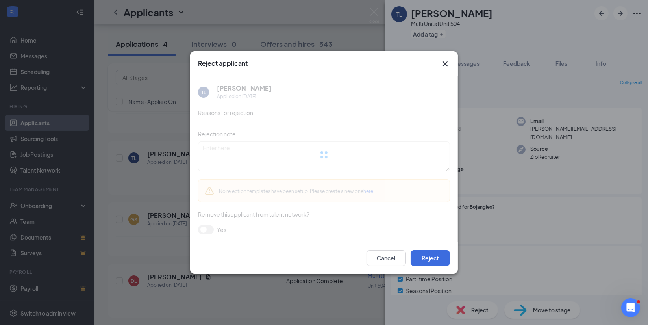  What do you see at coordinates (445, 64) in the screenshot?
I see `svg: Cross` at bounding box center [445, 64].